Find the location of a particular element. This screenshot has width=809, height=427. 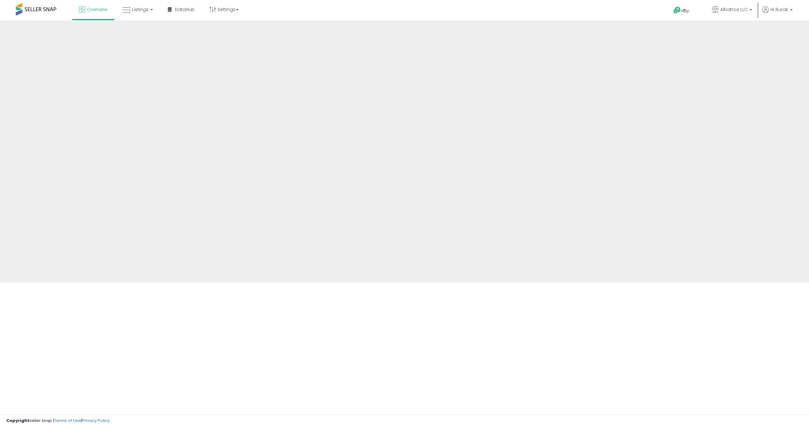

span: Overview is located at coordinates (97, 9).